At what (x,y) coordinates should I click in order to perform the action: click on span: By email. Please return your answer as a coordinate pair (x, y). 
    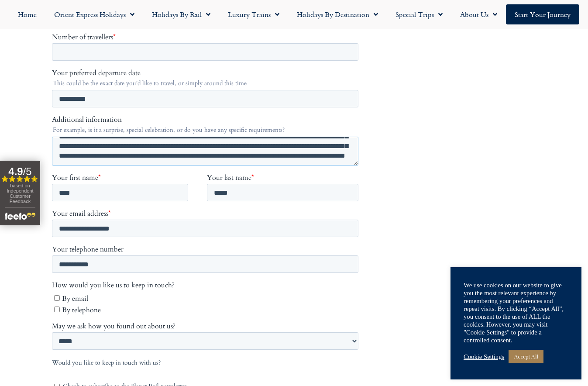
    Looking at the image, I should click on (23, 321).